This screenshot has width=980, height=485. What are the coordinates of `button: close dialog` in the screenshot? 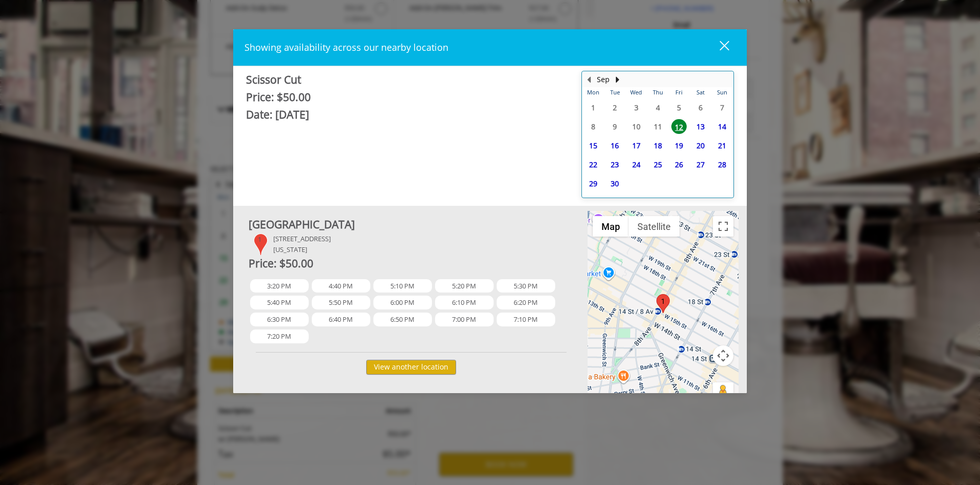 It's located at (718, 48).